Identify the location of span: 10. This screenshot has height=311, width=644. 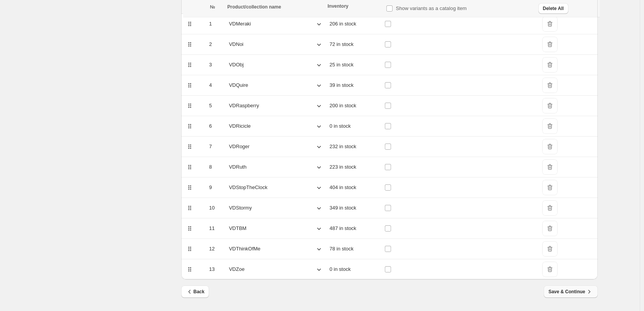
(212, 208).